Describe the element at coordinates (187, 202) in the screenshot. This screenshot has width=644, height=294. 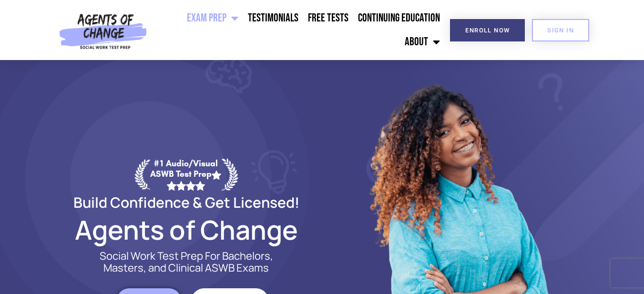
I see `h2: Build Confidence & Get Licensed!` at that location.